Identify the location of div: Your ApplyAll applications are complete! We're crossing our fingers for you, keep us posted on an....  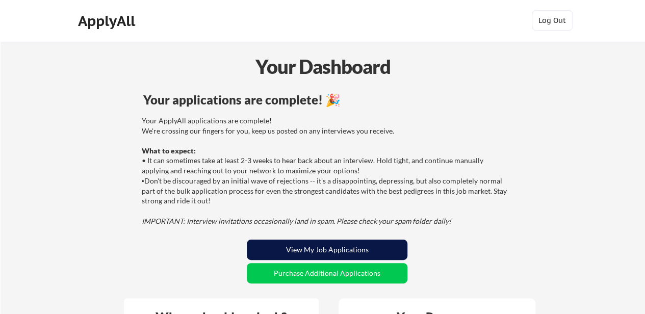
(325, 171).